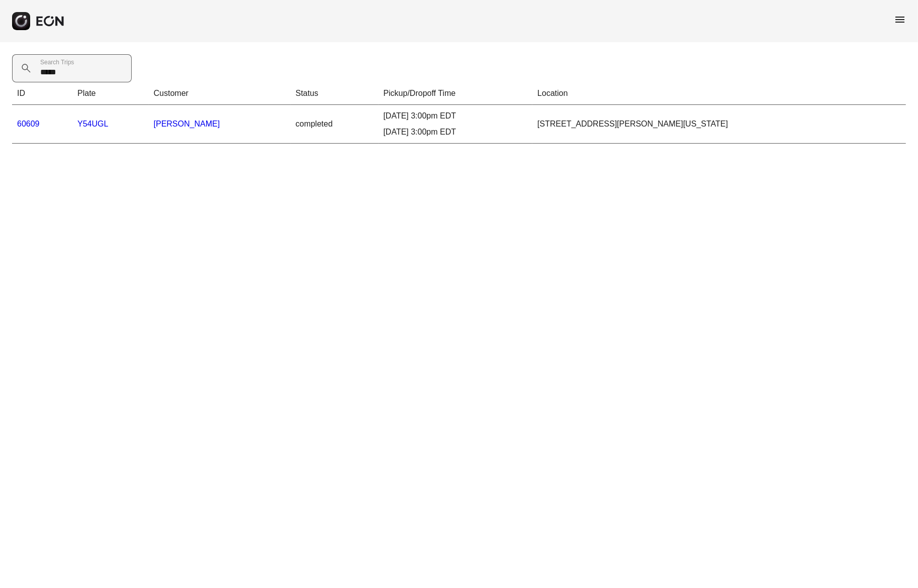 The width and height of the screenshot is (918, 588). What do you see at coordinates (57, 62) in the screenshot?
I see `label: Search Trips` at bounding box center [57, 62].